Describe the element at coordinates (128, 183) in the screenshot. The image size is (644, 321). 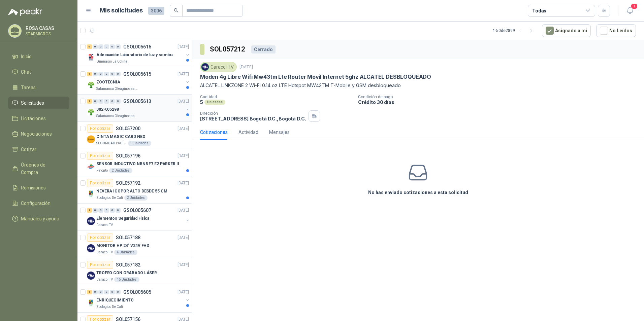
I see `p: SOL057192` at that location.